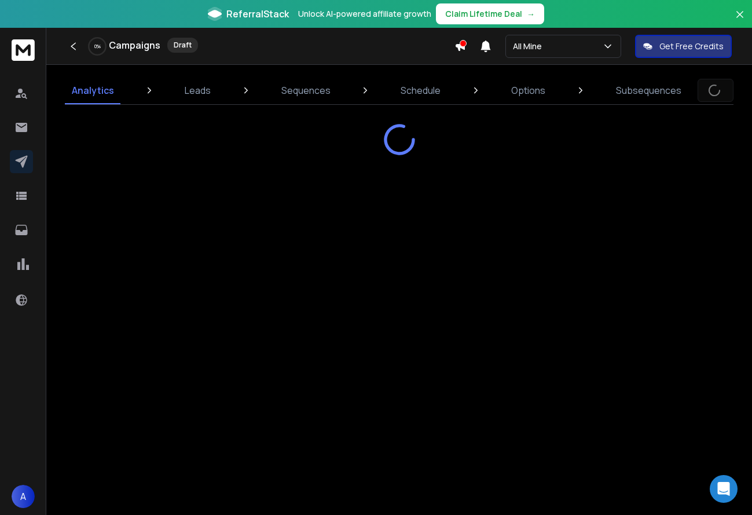 This screenshot has width=752, height=515. I want to click on p: Analytics, so click(93, 90).